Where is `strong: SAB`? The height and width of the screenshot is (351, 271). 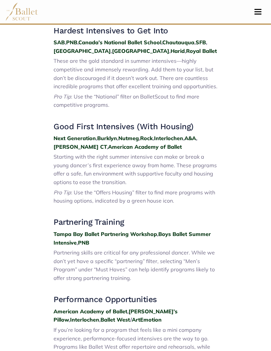 strong: SAB is located at coordinates (59, 42).